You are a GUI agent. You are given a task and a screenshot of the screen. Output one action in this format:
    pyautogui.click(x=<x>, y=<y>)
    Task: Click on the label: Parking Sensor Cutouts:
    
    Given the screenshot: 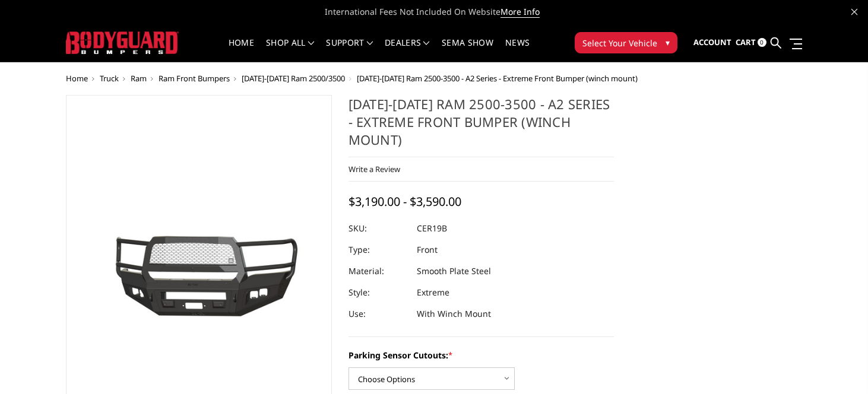 What is the action you would take?
    pyautogui.click(x=482, y=355)
    